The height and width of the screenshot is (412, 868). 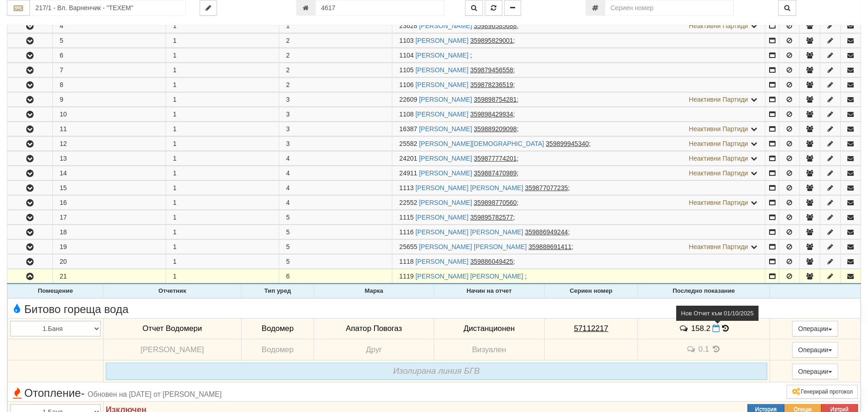 I want to click on td: 13, so click(x=109, y=158).